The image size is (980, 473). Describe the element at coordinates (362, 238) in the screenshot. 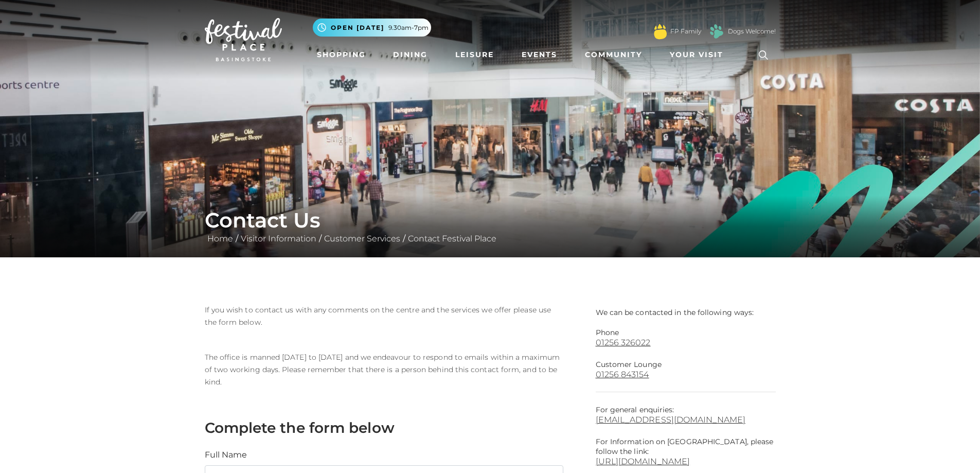

I see `a: Customer Services` at that location.